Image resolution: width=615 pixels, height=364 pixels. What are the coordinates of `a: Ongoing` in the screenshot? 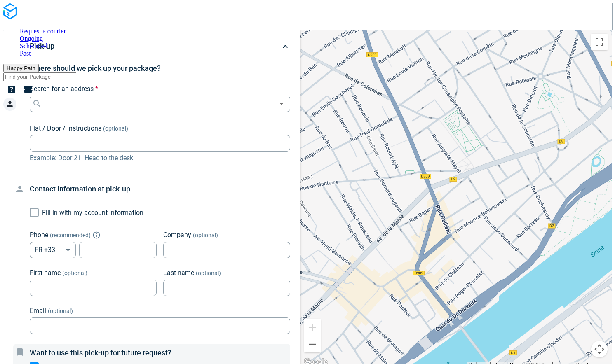 It's located at (32, 38).